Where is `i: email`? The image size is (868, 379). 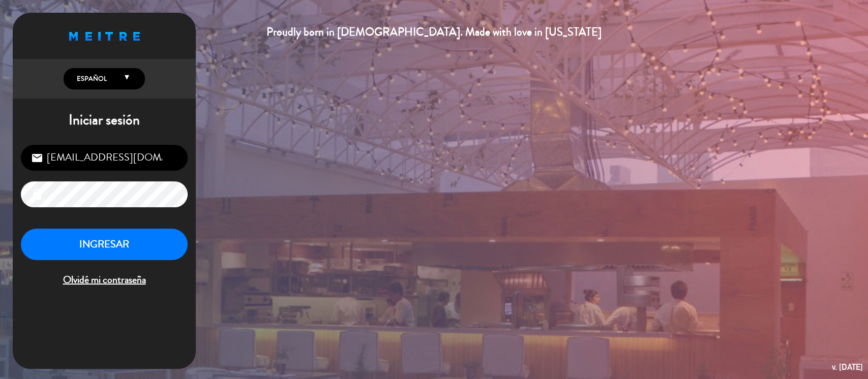 i: email is located at coordinates (37, 158).